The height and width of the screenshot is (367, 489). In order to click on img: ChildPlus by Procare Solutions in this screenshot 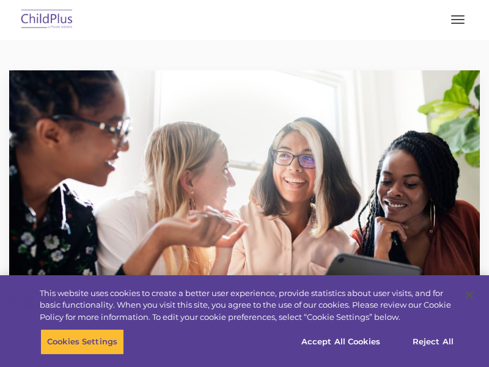, I will do `click(47, 20)`.